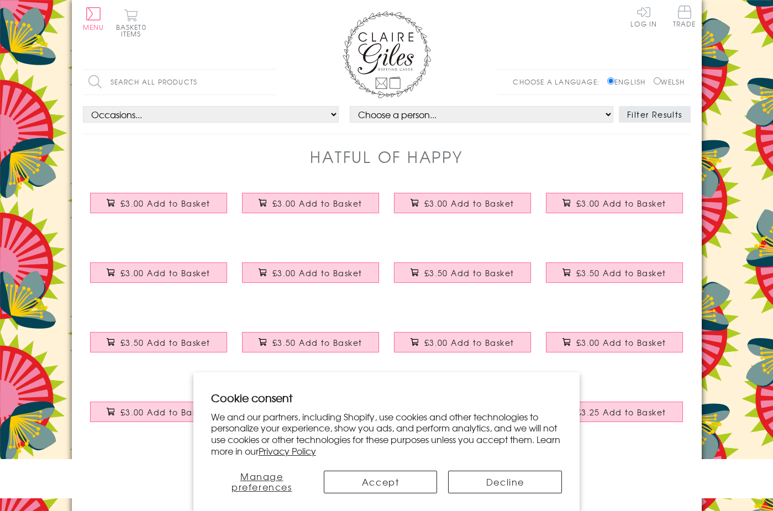 This screenshot has width=773, height=511. I want to click on a: Birthday Card, Typewriter, Happy Birthday £3.00 Add to Basket, so click(462, 208).